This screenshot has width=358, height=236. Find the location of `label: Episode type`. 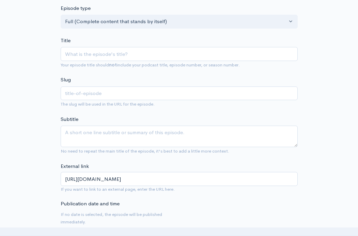

label: Episode type is located at coordinates (76, 8).